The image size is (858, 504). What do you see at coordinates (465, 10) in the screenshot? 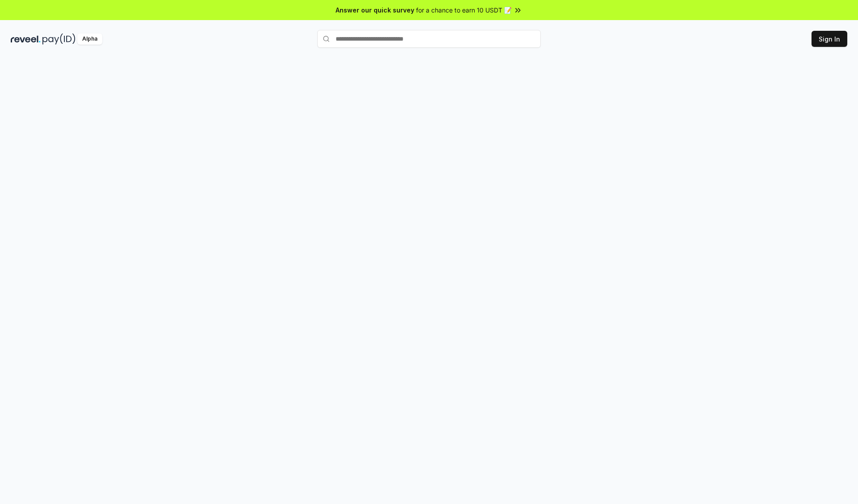
I see `span: for a chance to earn 10 USDT 📝` at bounding box center [465, 10].